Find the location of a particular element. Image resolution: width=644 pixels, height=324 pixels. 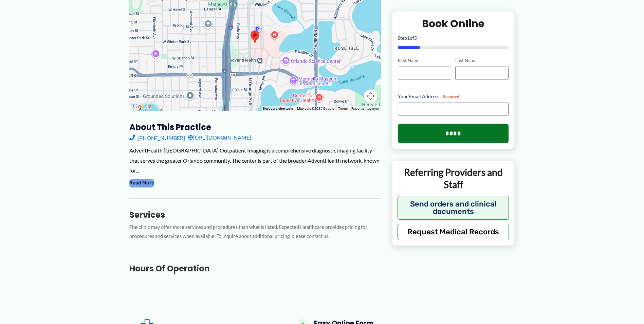

label: Last Name is located at coordinates (482, 61).